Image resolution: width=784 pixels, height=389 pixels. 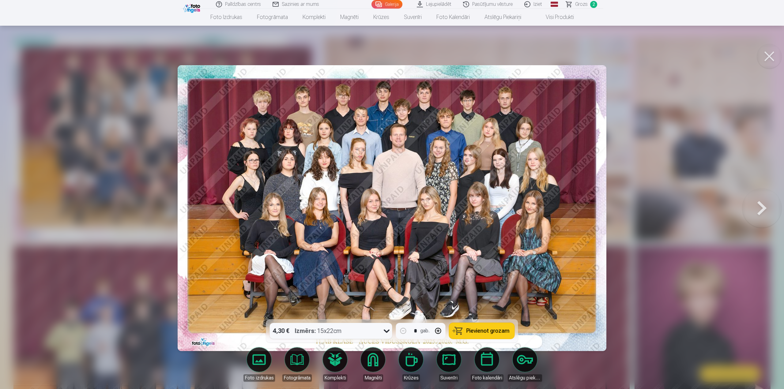 What do you see at coordinates (482, 331) in the screenshot?
I see `button: Pievienot grozam` at bounding box center [482, 331].